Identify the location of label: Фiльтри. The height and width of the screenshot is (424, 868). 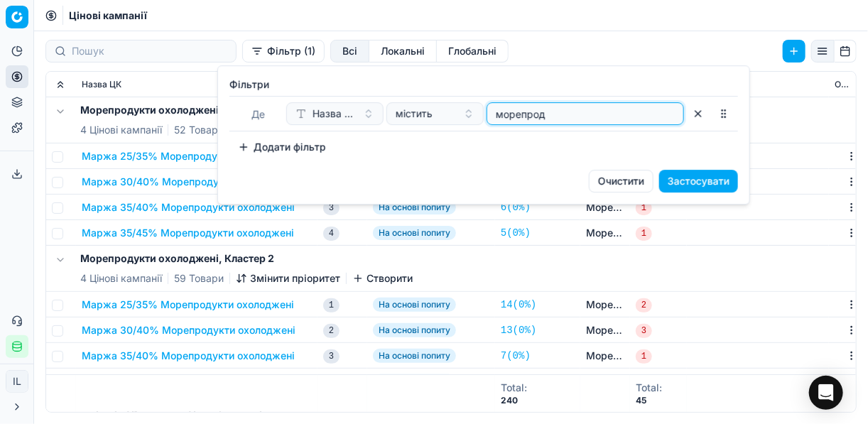
(484, 84).